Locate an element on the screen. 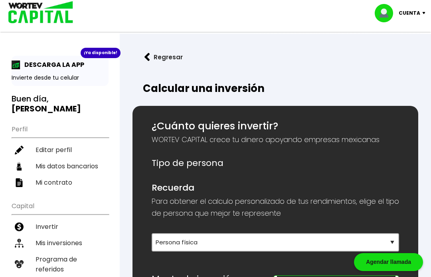  img: datos-icon.10cf9172.svg is located at coordinates (19, 167).